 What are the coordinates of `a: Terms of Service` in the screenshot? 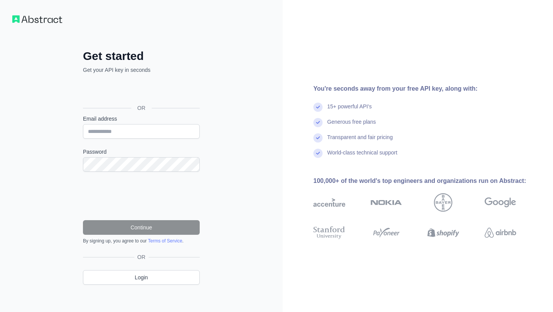 It's located at (165, 241).